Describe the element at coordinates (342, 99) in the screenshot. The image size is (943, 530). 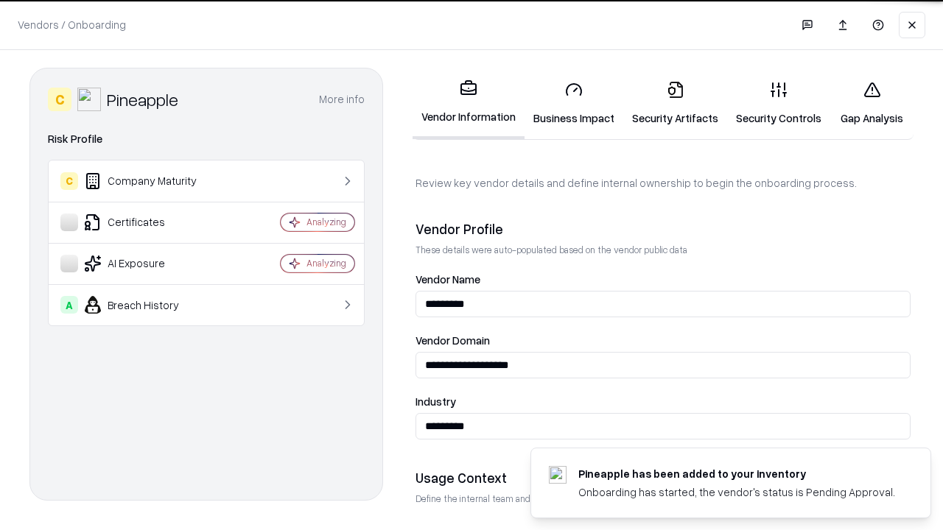
I see `button: More info` at that location.